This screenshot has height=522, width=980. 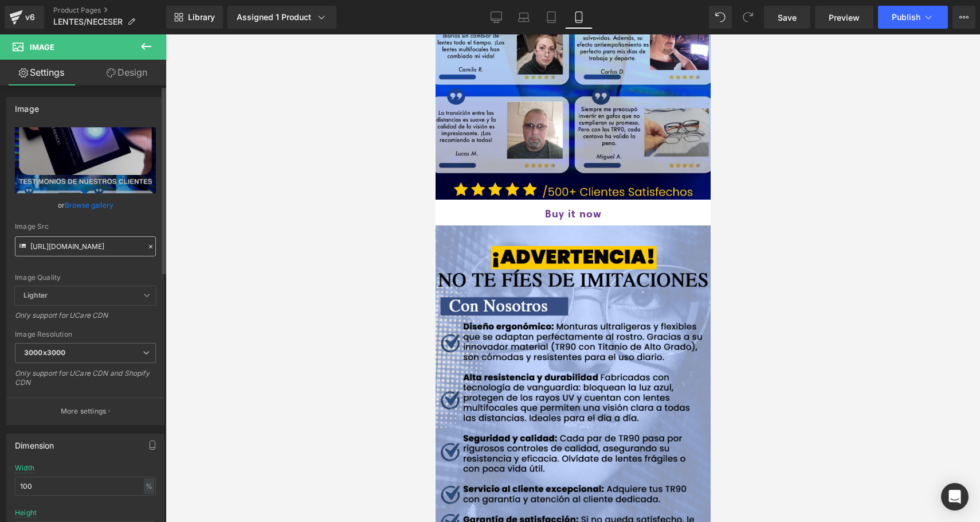 What do you see at coordinates (85, 226) in the screenshot?
I see `div: Image Src` at bounding box center [85, 226].